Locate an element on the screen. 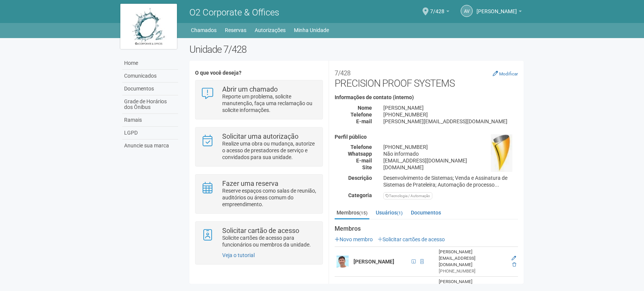 The image size is (644, 291). a: Chamados is located at coordinates (204, 30).